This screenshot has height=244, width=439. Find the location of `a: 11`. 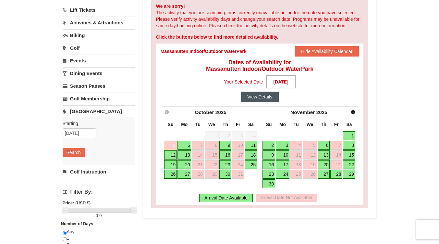

a: 11 is located at coordinates (251, 145).